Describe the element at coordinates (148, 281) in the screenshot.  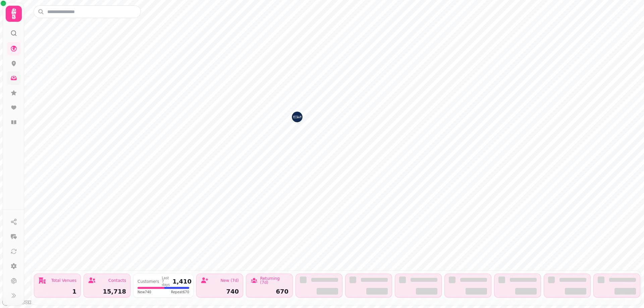
I see `div: Customers` at that location.